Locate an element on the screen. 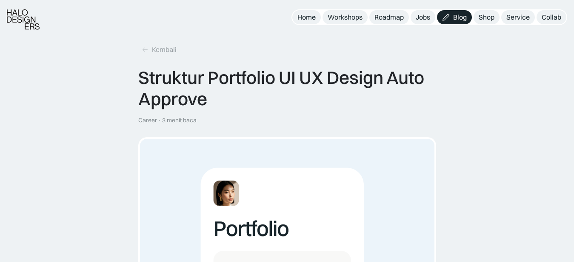 The image size is (574, 262). div: Service is located at coordinates (518, 17).